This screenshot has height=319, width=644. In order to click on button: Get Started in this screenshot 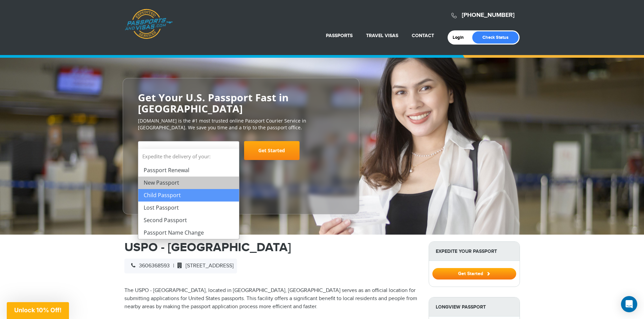, I will do `click(474, 274)`.